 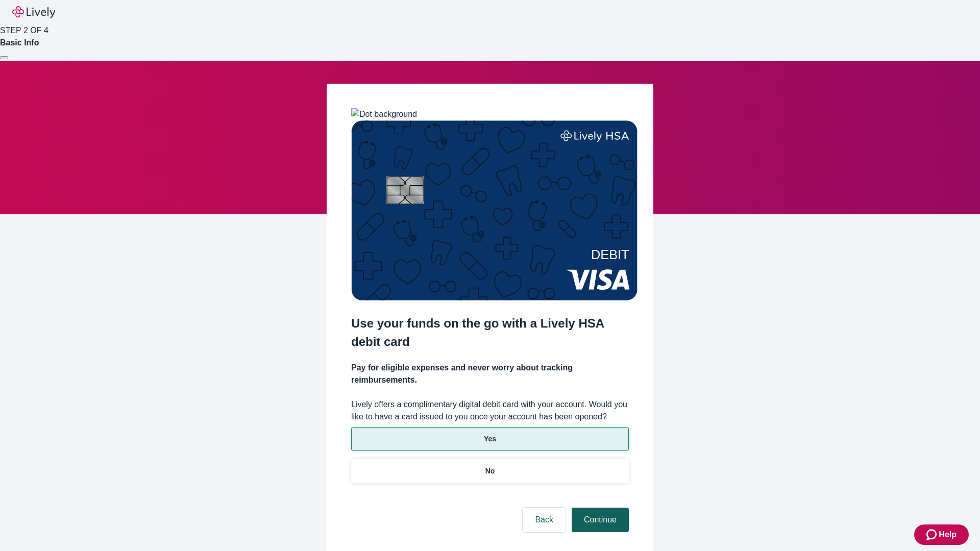 I want to click on p: Yes, so click(x=490, y=439).